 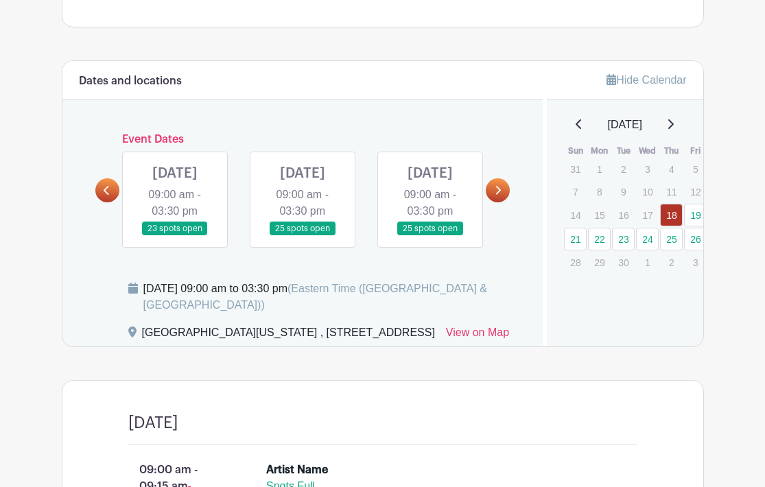 I want to click on p: 9, so click(x=623, y=191).